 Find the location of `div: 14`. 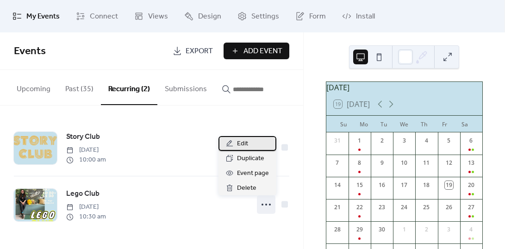

div: 14 is located at coordinates (337, 185).